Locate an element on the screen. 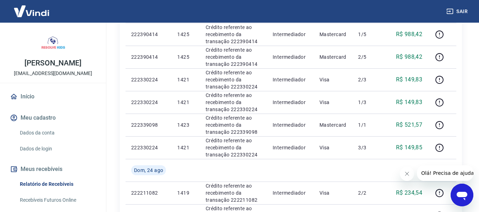  p: 1423 is located at coordinates (185, 125).